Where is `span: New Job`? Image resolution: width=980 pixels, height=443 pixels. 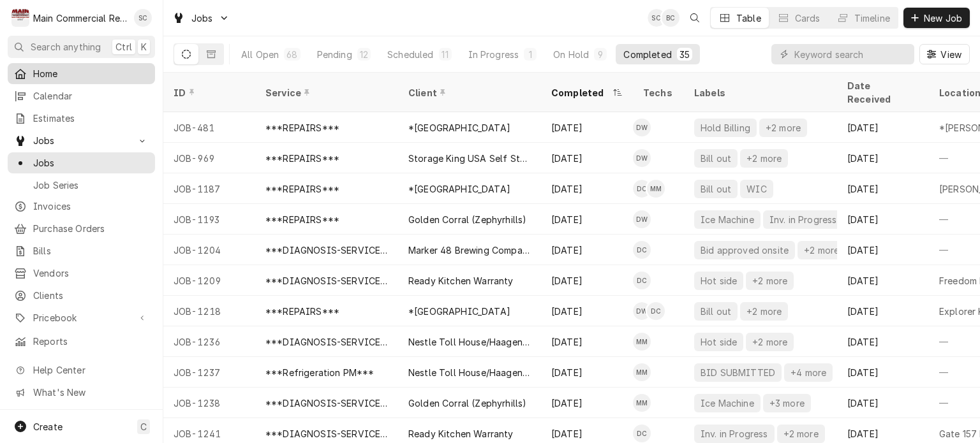 span: New Job is located at coordinates (943, 18).